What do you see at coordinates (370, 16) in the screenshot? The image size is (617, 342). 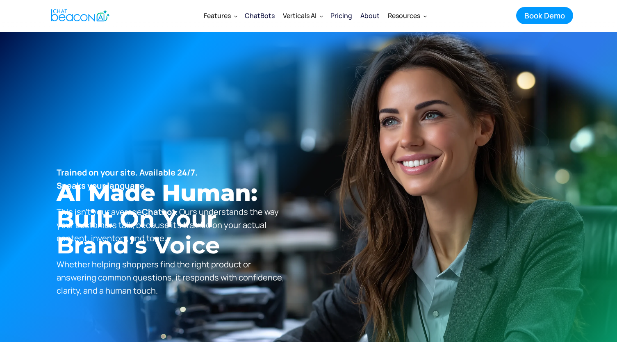 I see `a: About` at bounding box center [370, 16].